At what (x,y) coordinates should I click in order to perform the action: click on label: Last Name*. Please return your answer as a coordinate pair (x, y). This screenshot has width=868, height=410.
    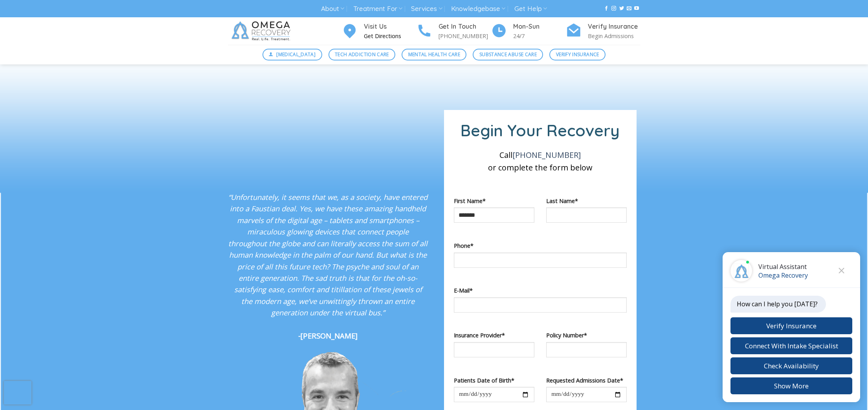
    Looking at the image, I should click on (586, 201).